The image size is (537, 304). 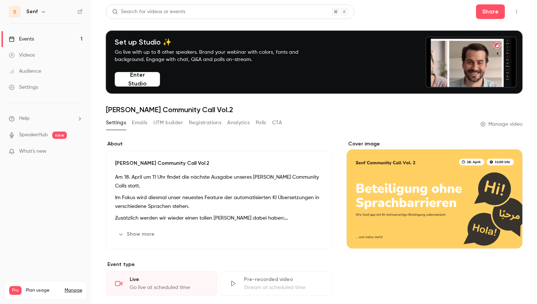 What do you see at coordinates (149, 12) in the screenshot?
I see `div: Search for videos or events` at bounding box center [149, 12].